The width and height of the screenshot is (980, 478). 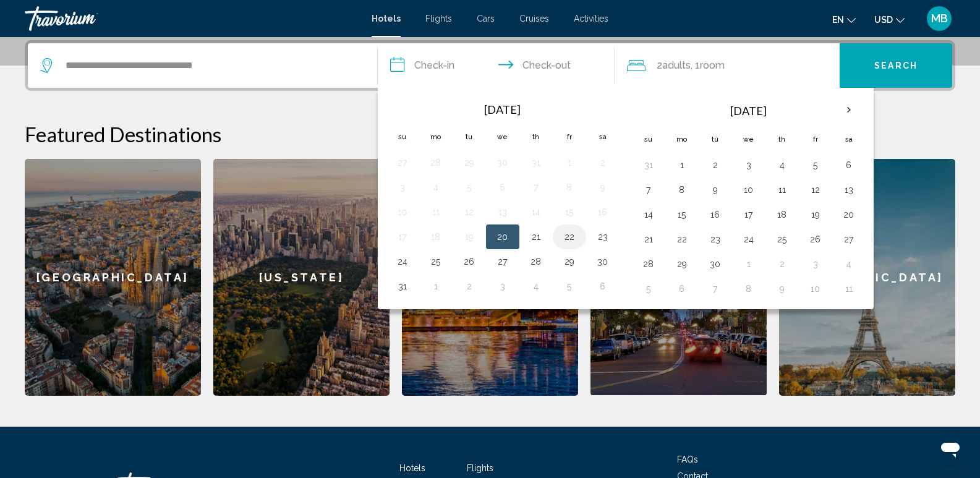 I want to click on span: Hotels, so click(x=413, y=469).